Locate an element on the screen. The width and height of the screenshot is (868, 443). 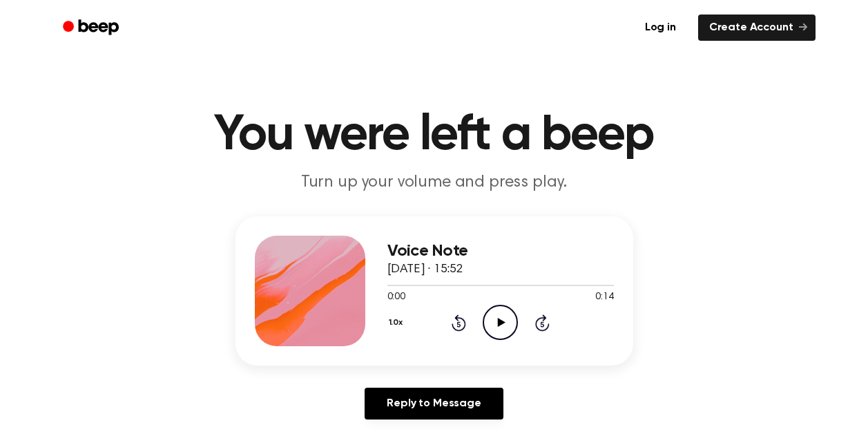
a: Beep is located at coordinates (91, 28).